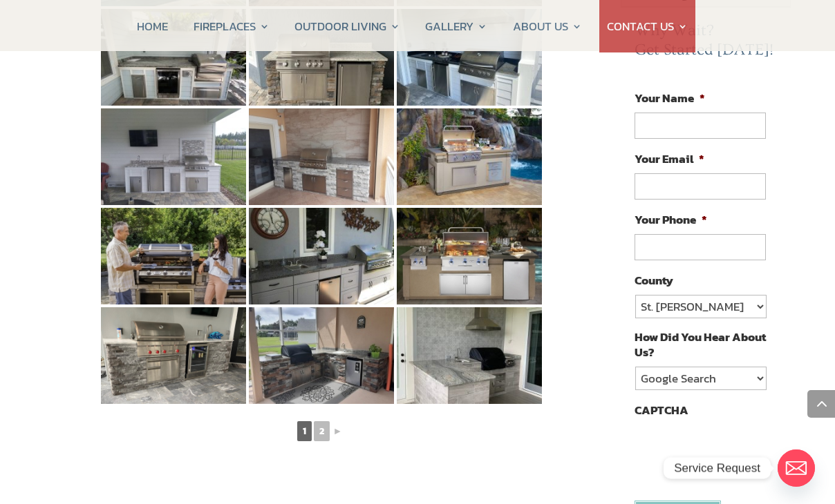 The height and width of the screenshot is (504, 835). I want to click on img: 16, so click(321, 156).